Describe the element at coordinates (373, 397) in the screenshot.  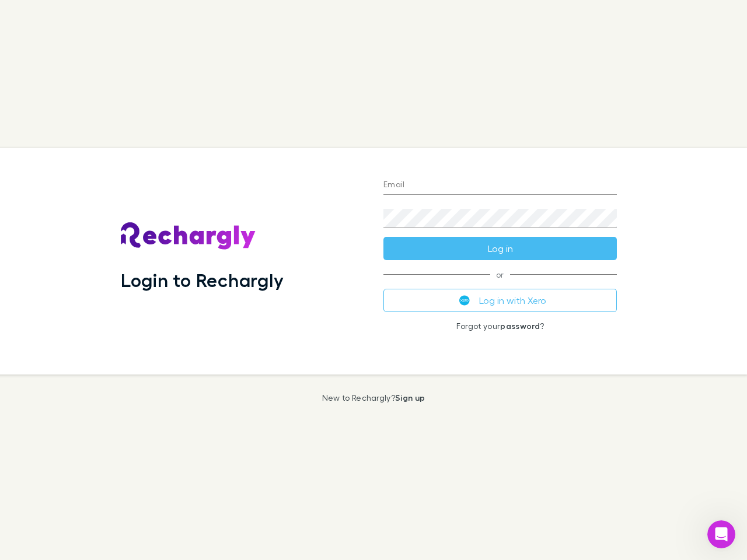
I see `p: New to Rechargly?` at that location.